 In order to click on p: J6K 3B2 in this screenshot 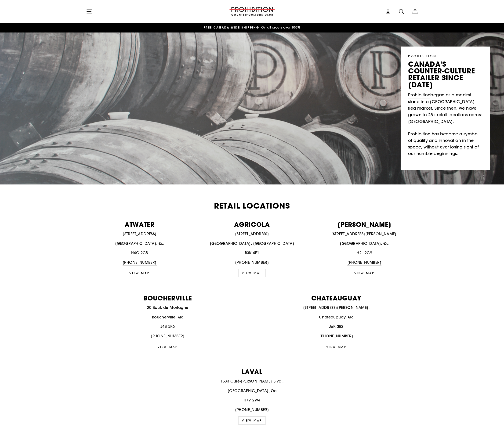, I will do `click(336, 326)`.